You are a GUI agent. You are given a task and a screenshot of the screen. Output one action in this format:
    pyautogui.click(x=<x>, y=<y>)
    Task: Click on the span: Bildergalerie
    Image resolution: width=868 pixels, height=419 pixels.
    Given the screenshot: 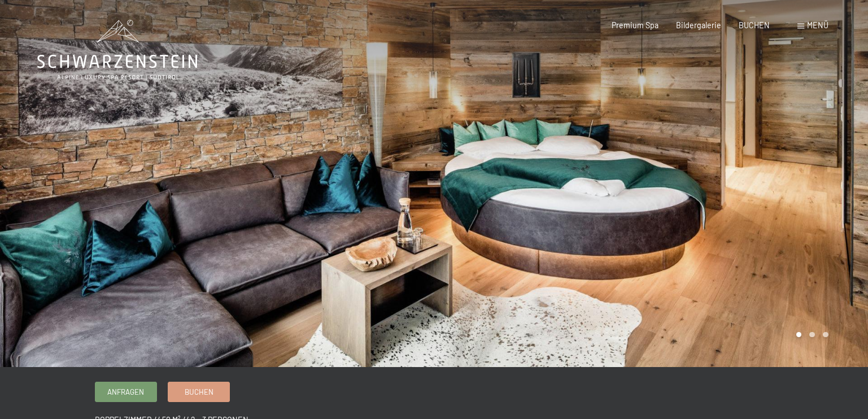 What is the action you would take?
    pyautogui.click(x=699, y=25)
    